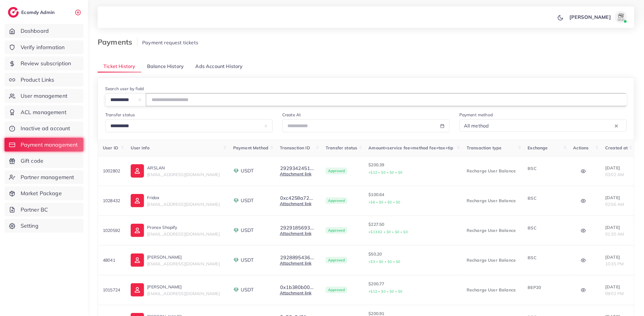  I want to click on span: 09:02 PM, so click(615, 293).